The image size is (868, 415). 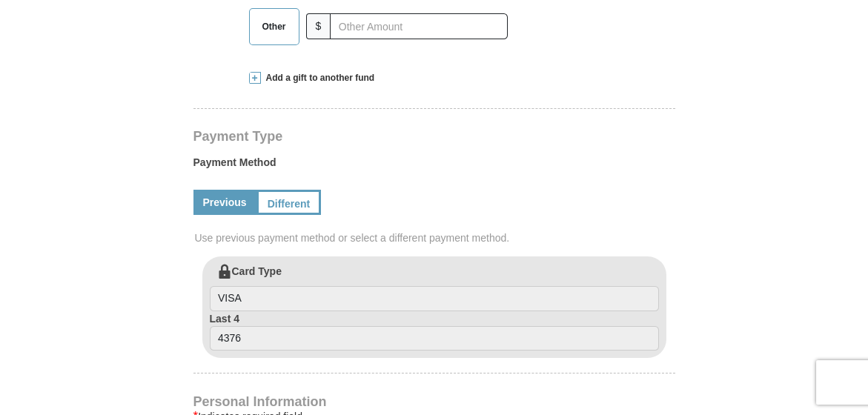 What do you see at coordinates (434, 166) in the screenshot?
I see `label: Payment Method` at bounding box center [434, 166].